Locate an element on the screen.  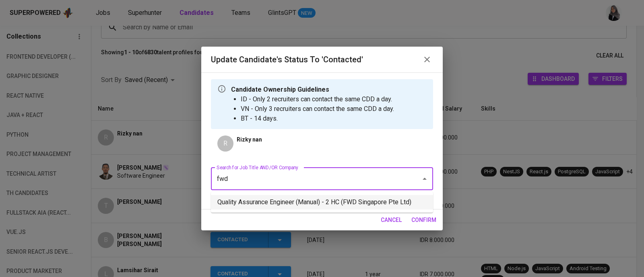
span: cancel is located at coordinates (391, 220).